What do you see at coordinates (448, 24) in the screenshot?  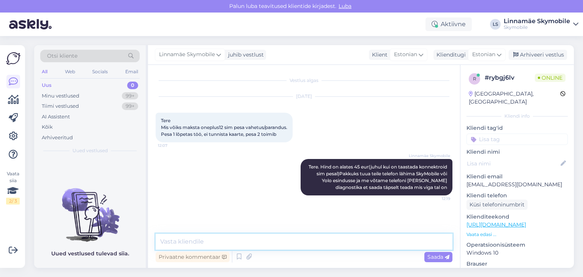 I see `div: Aktiivne` at bounding box center [448, 24].